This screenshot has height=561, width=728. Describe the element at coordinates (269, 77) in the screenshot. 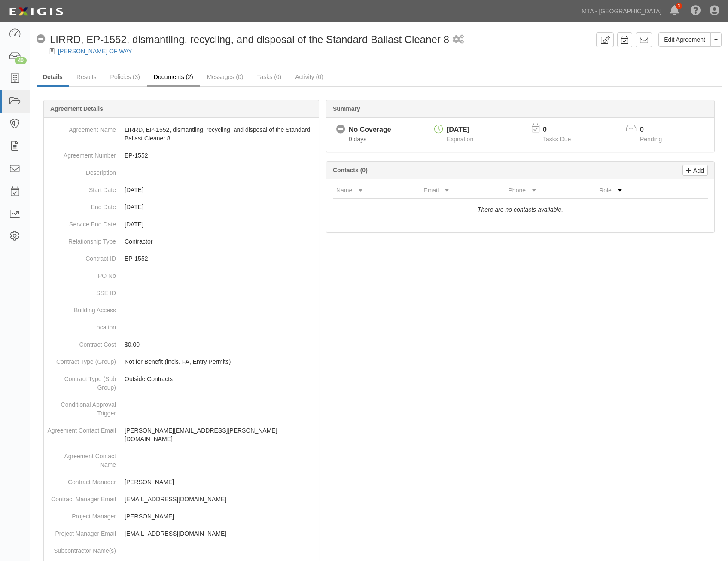

I see `a: Tasks (0)` at that location.